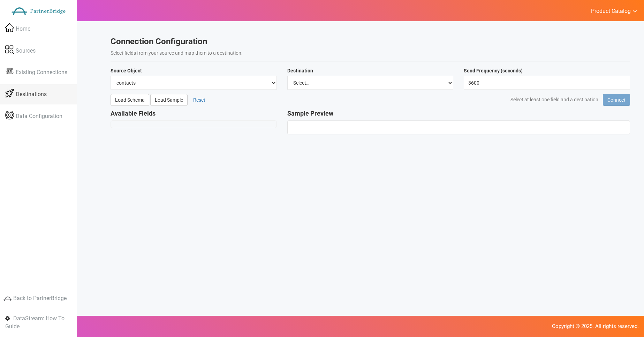 The image size is (644, 337). Describe the element at coordinates (39, 117) in the screenshot. I see `span: Data Configuration` at that location.